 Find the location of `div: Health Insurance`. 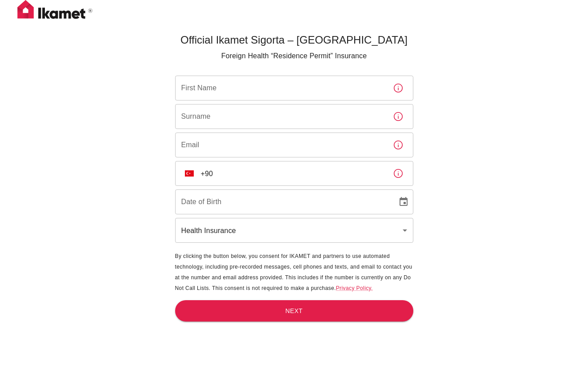

div: Health Insurance is located at coordinates (294, 230).